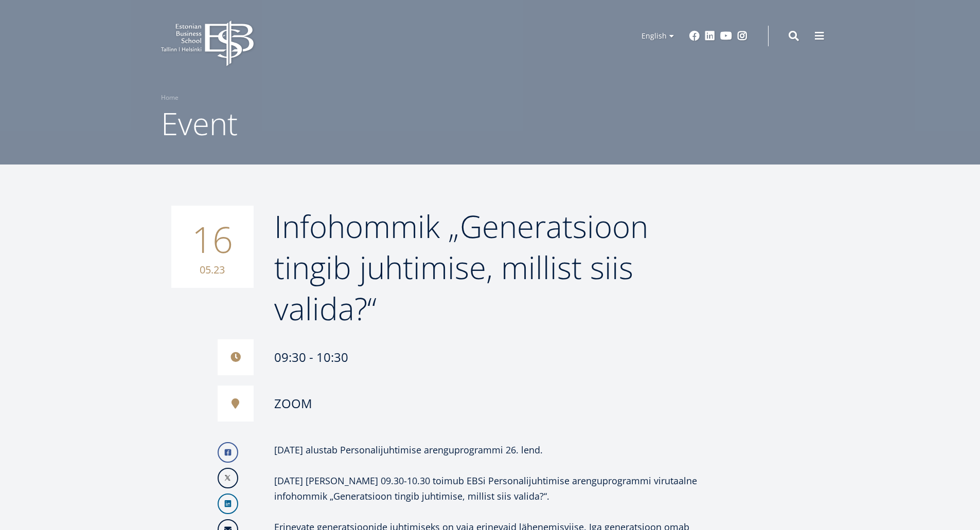 The width and height of the screenshot is (980, 530). What do you see at coordinates (212, 269) in the screenshot?
I see `small: 05.23` at bounding box center [212, 269].